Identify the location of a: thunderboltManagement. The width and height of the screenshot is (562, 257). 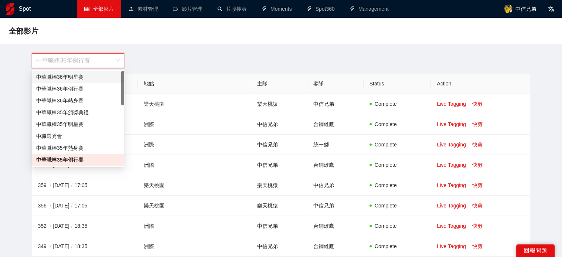
(369, 9).